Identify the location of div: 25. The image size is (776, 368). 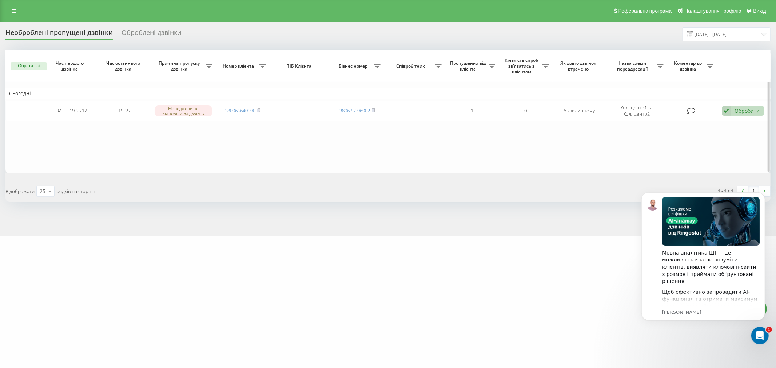
(43, 191).